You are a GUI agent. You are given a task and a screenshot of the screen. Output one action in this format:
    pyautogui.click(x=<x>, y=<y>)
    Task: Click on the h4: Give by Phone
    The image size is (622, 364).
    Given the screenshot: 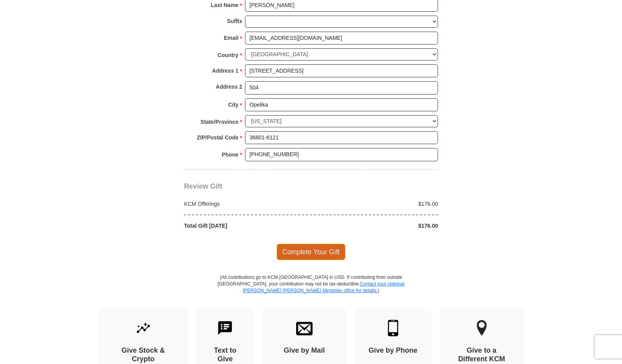 What is the action you would take?
    pyautogui.click(x=393, y=351)
    